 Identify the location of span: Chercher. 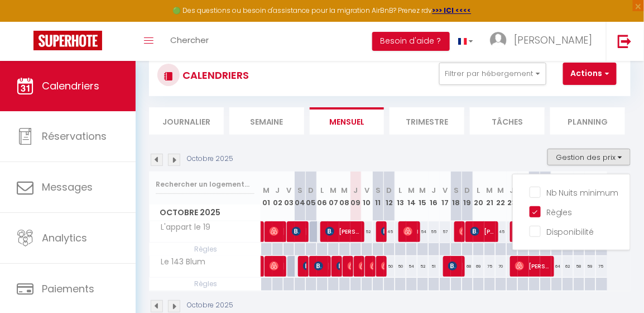
(189, 40).